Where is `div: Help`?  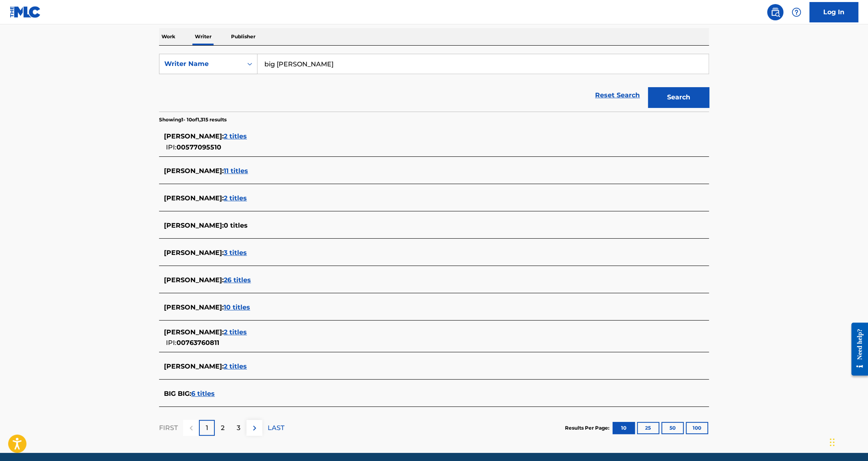
div: Help is located at coordinates (797, 12).